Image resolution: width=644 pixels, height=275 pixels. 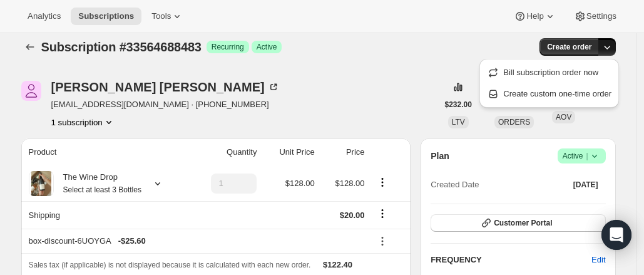 I want to click on button: Settings, so click(x=595, y=16).